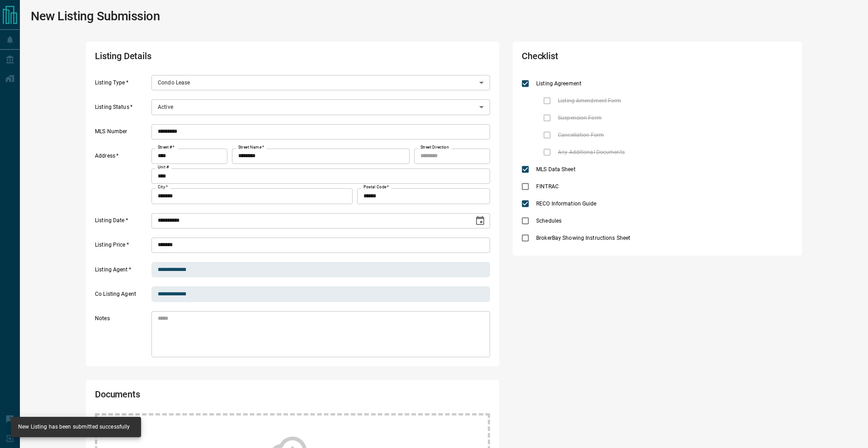  Describe the element at coordinates (166, 147) in the screenshot. I see `label: Street #` at that location.